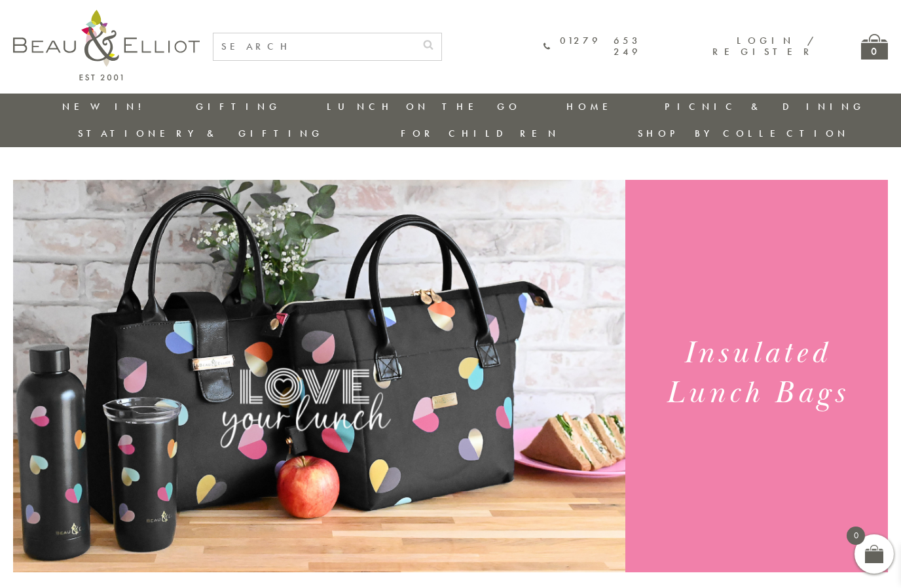 The height and width of the screenshot is (588, 901). Describe the element at coordinates (874, 47) in the screenshot. I see `a: 0` at that location.